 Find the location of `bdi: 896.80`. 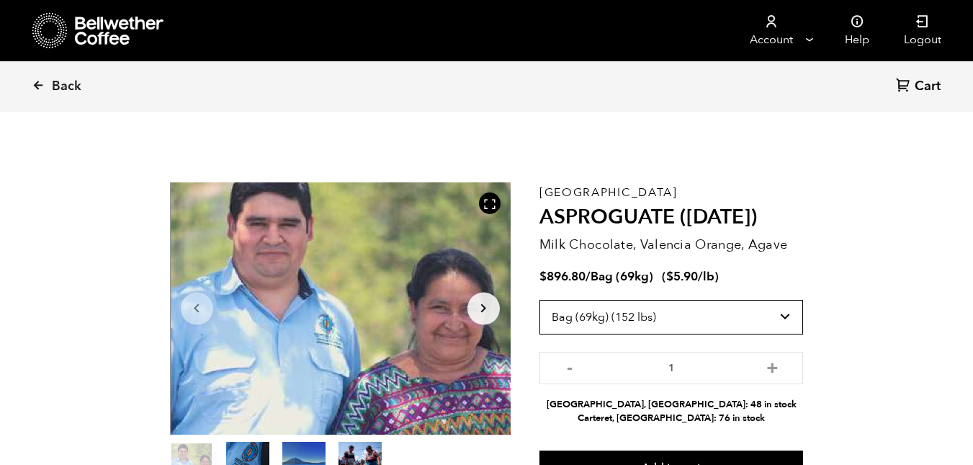

bdi: 896.80 is located at coordinates (563, 276).